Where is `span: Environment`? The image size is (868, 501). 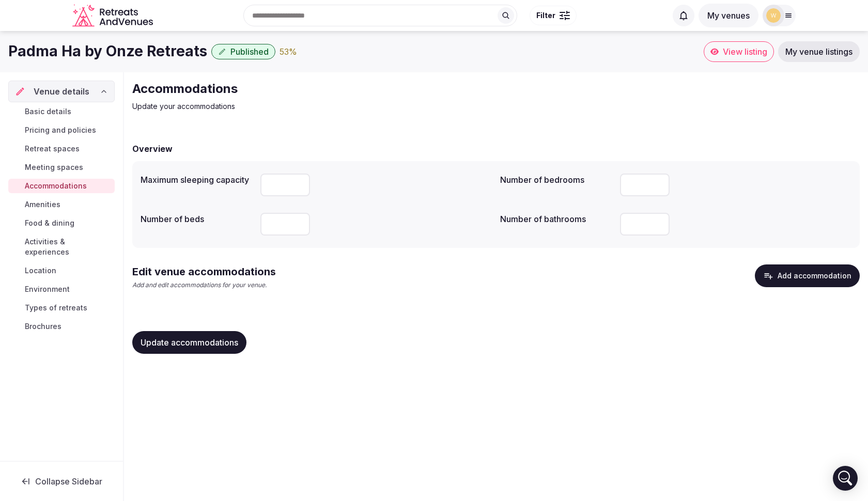 span: Environment is located at coordinates (47, 289).